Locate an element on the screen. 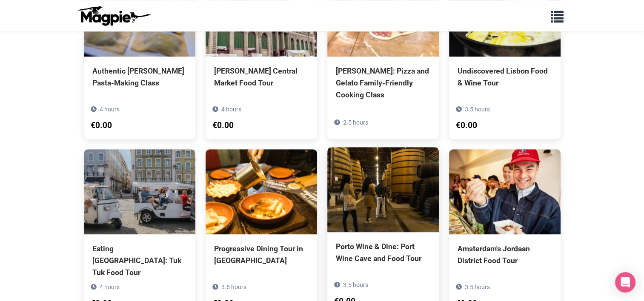 This screenshot has width=644, height=301. img: Progressive Dining Tour in Porto is located at coordinates (261, 192).